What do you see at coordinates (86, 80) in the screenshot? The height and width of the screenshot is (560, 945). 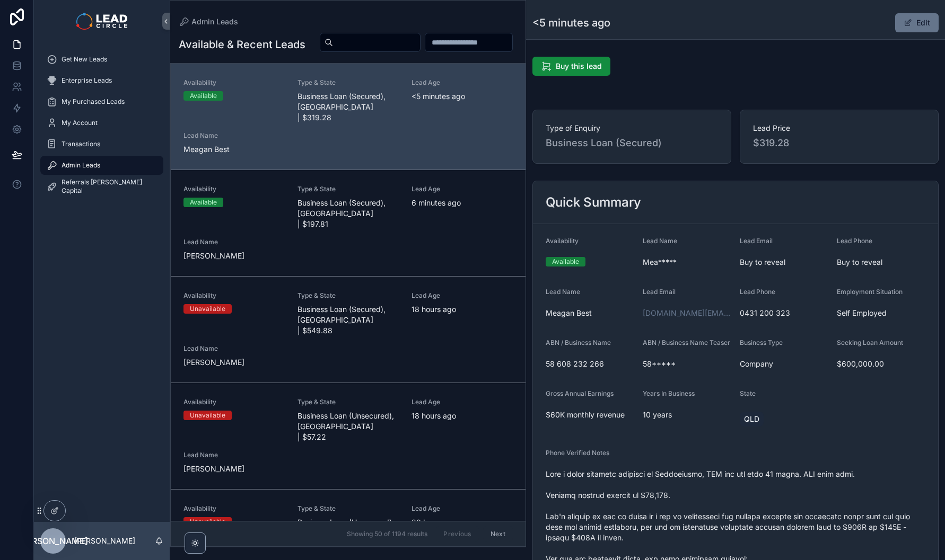 I see `span: Enterprise Leads` at bounding box center [86, 80].